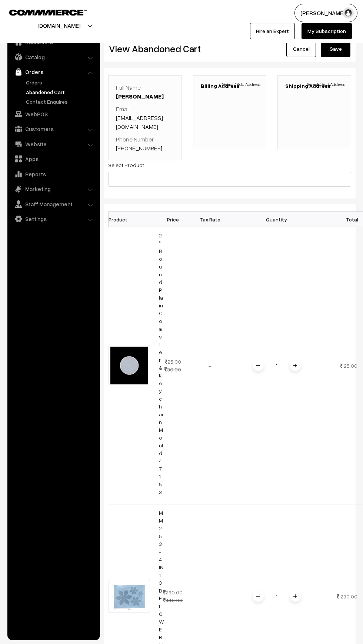 The width and height of the screenshot is (363, 644). Describe the element at coordinates (53, 219) in the screenshot. I see `a: Settings` at that location.